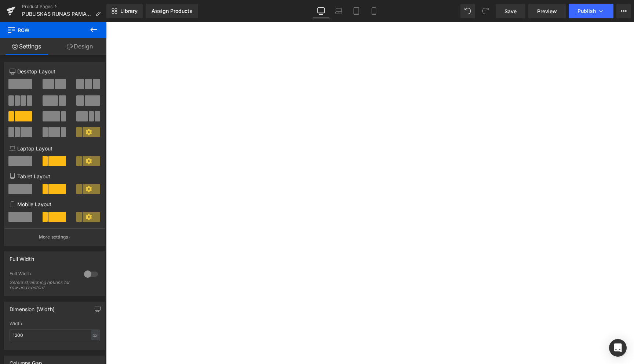 This screenshot has height=364, width=634. I want to click on button: More settings, so click(55, 237).